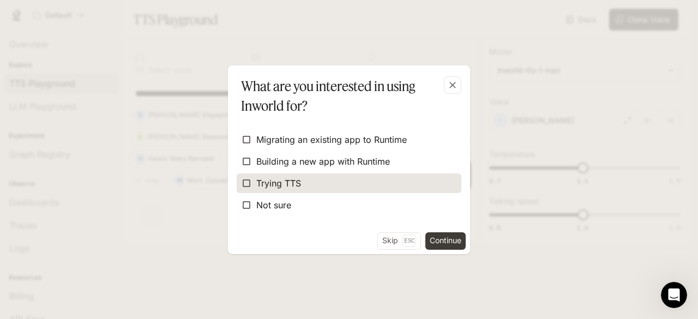 This screenshot has width=698, height=319. What do you see at coordinates (332, 140) in the screenshot?
I see `span: Migrating an existing app to Runtime` at bounding box center [332, 140].